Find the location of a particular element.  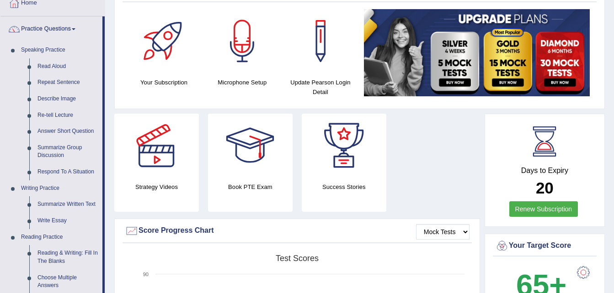

a: Summarize Group Discussion is located at coordinates (68, 152).